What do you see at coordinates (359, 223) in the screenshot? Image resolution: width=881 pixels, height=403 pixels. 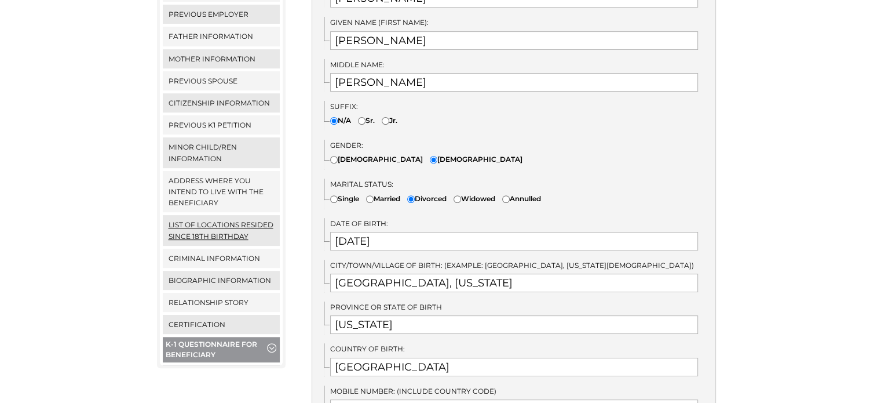 I see `span: Date of Birth:` at bounding box center [359, 223].